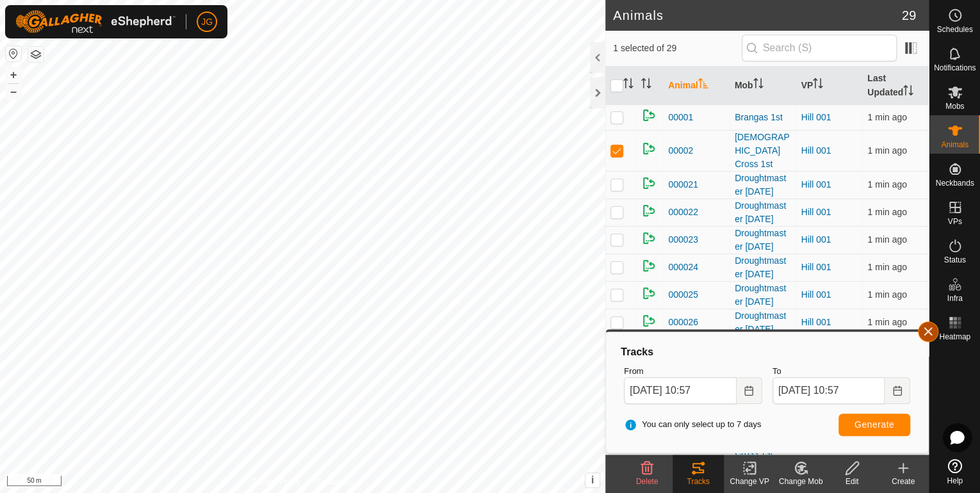 Image resolution: width=980 pixels, height=493 pixels. I want to click on h2: Animals, so click(757, 16).